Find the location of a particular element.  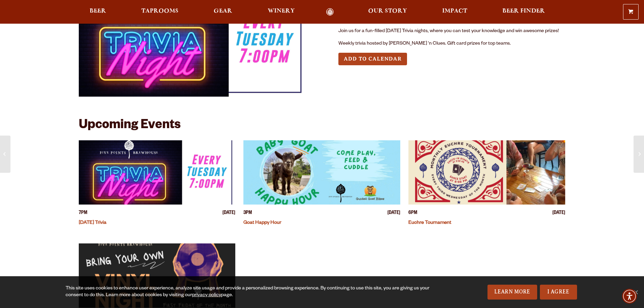

span: 7PM is located at coordinates (83, 213).